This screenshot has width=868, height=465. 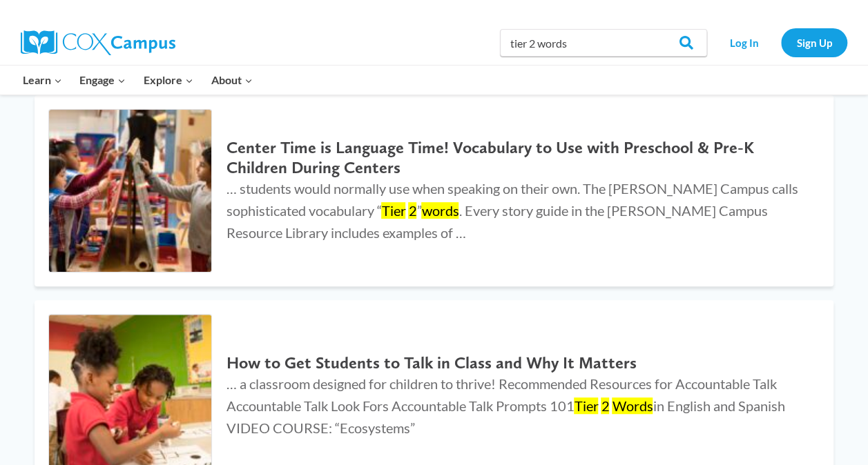 What do you see at coordinates (815, 42) in the screenshot?
I see `a: Sign Up` at bounding box center [815, 42].